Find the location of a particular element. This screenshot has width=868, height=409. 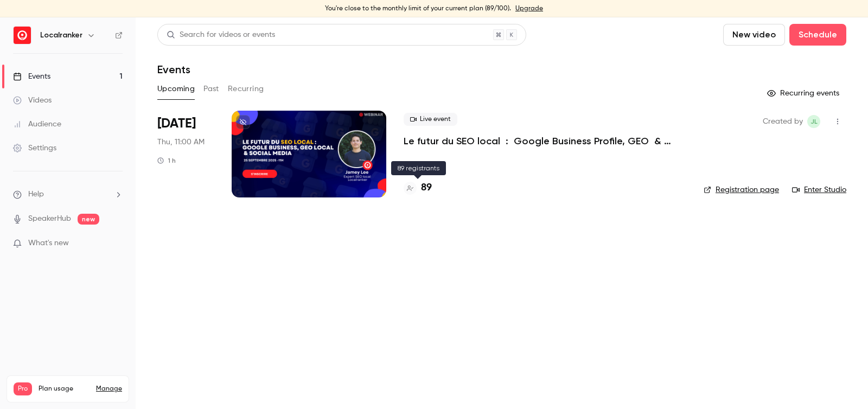

img: Localranker is located at coordinates (22, 35).